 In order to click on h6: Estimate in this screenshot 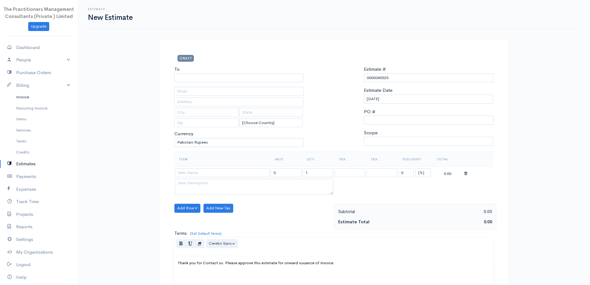, I will do `click(110, 9)`.